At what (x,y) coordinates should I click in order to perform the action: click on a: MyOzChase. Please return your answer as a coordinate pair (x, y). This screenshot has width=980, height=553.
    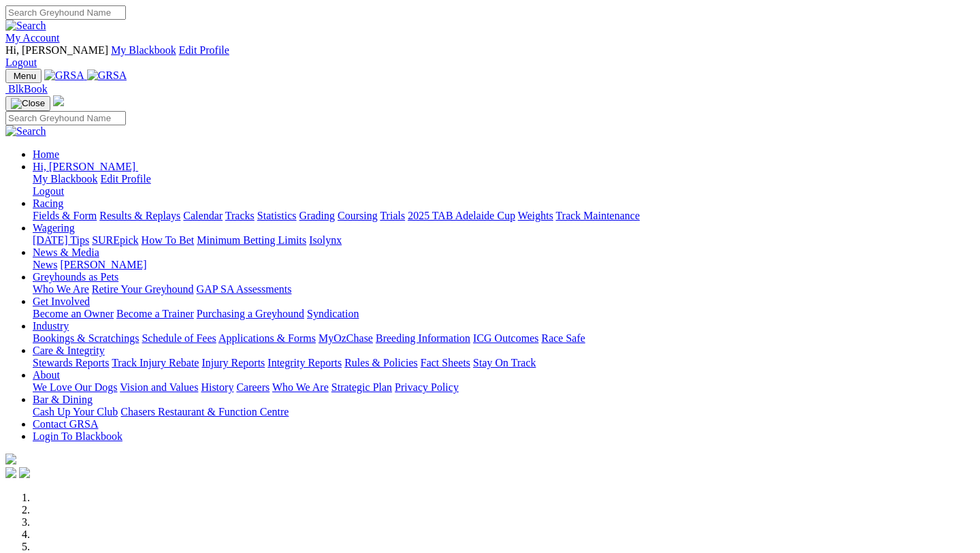
    Looking at the image, I should click on (345, 338).